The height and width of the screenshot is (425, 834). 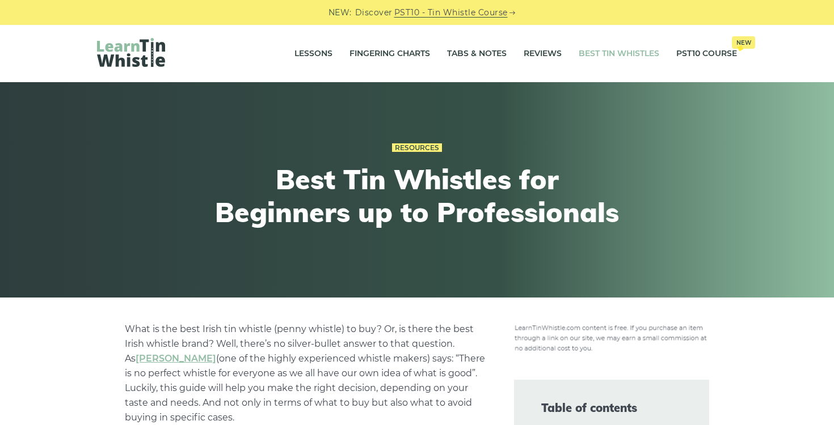 I want to click on img: disclosure, so click(x=611, y=337).